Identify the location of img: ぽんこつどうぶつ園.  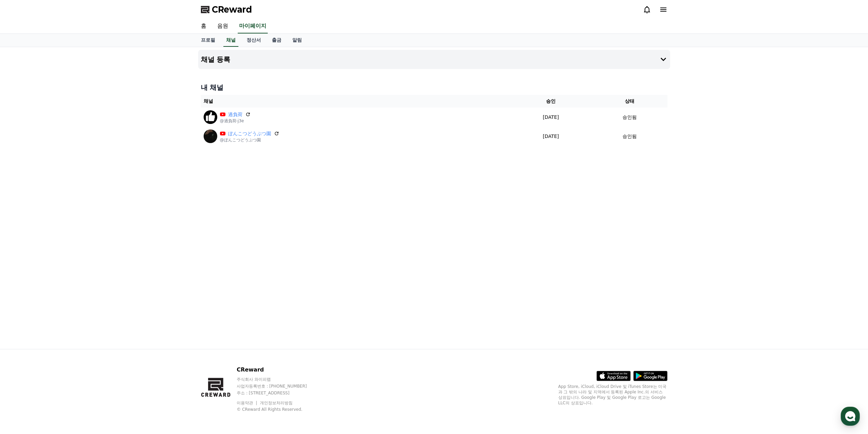
(210, 136).